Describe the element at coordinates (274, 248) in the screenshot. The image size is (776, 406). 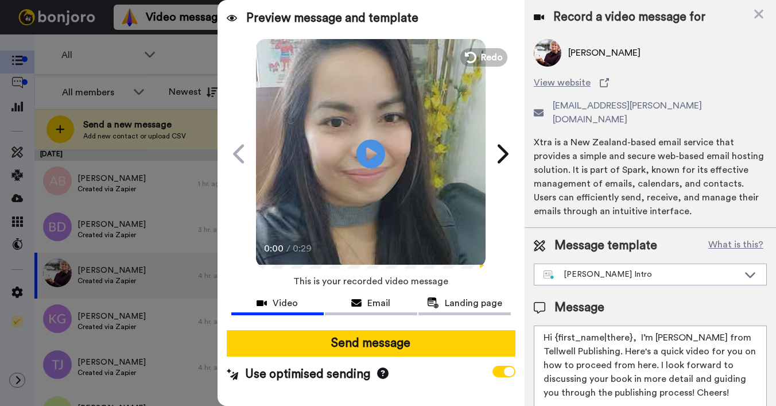
I see `span: 0:00` at that location.